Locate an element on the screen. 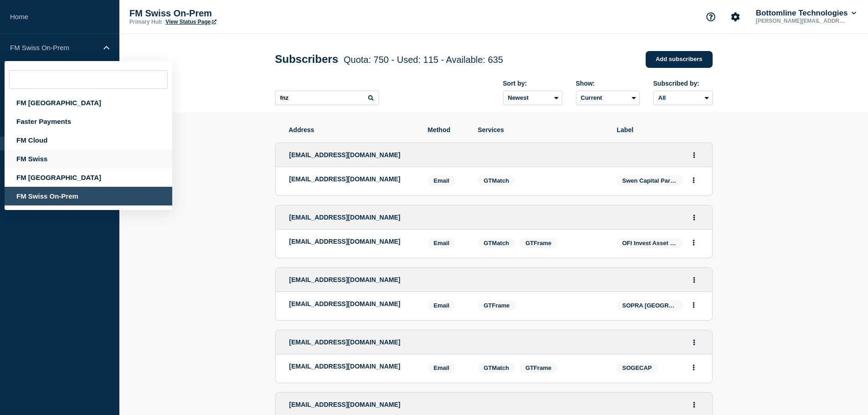  span: Swen Capital Partners is located at coordinates (650, 181).